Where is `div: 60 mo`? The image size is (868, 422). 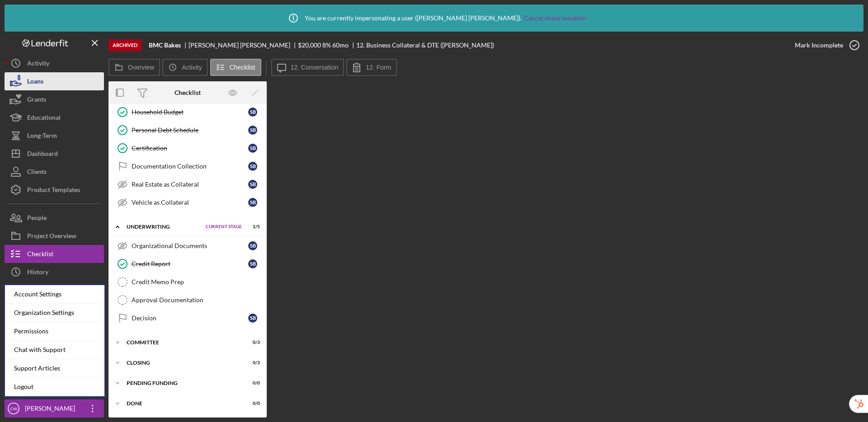 div: 60 mo is located at coordinates (341, 45).